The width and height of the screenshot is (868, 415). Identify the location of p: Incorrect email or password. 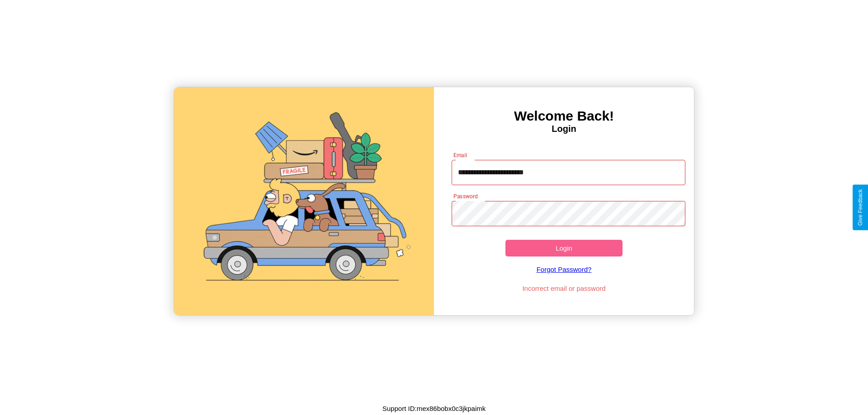
(564, 288).